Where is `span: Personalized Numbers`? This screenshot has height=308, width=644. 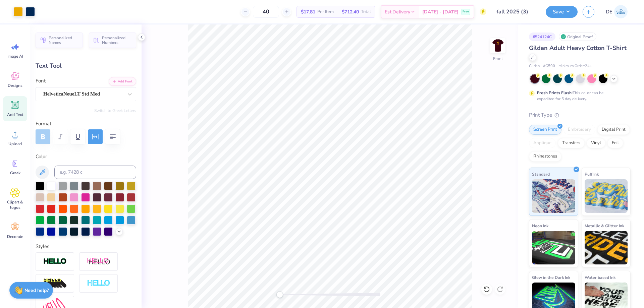
span: Personalized Numbers is located at coordinates (117, 40).